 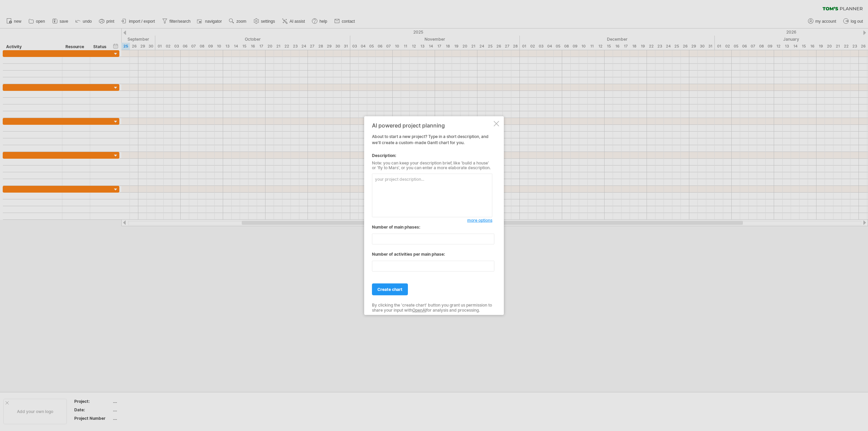 What do you see at coordinates (480, 220) in the screenshot?
I see `span: more options` at bounding box center [480, 220].